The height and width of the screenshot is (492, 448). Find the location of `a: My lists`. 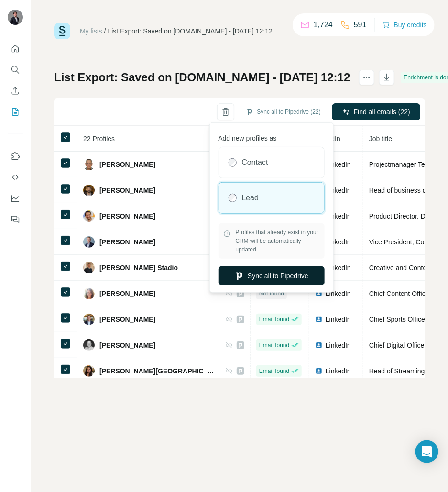

a: My lists is located at coordinates (91, 31).